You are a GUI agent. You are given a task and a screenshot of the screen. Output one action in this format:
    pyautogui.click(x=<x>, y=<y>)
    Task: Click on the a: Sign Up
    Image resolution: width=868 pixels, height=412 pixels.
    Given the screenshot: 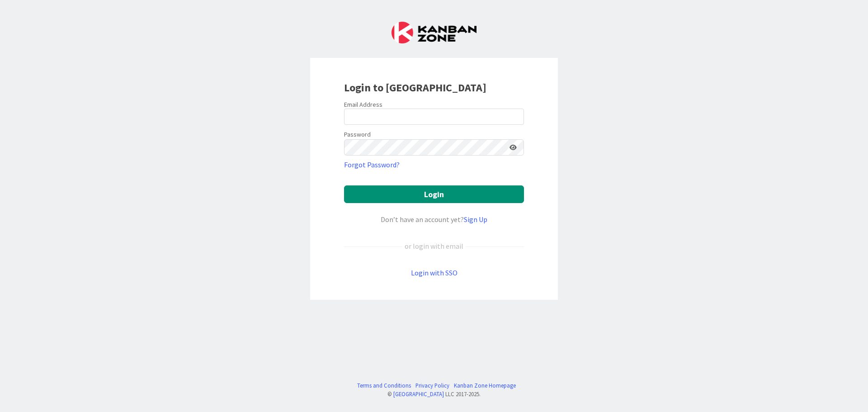 What is the action you would take?
    pyautogui.click(x=476, y=220)
    